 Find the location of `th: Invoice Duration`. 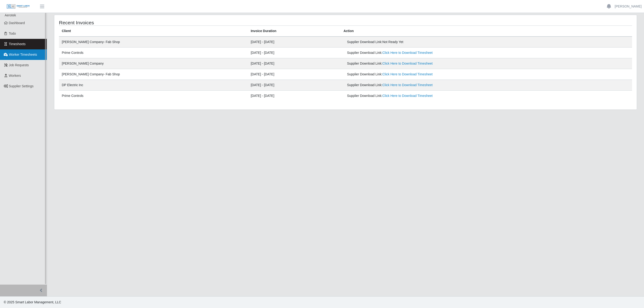

th: Invoice Duration is located at coordinates (294, 31).